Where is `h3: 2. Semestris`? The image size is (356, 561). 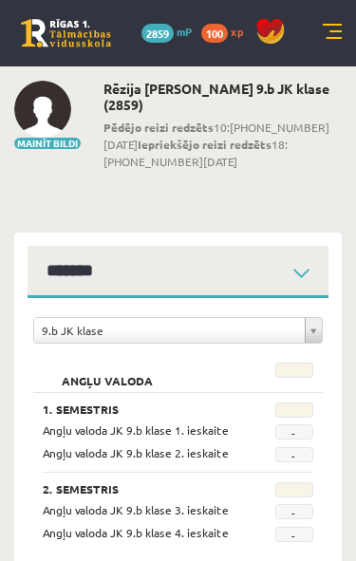 h3: 2. Semestris is located at coordinates (153, 489).